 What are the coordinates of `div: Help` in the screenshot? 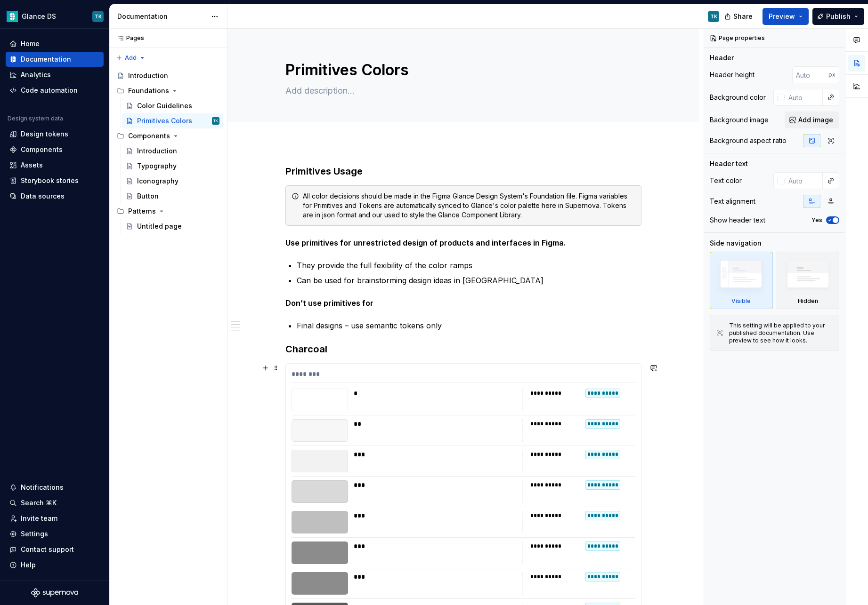 It's located at (28, 565).